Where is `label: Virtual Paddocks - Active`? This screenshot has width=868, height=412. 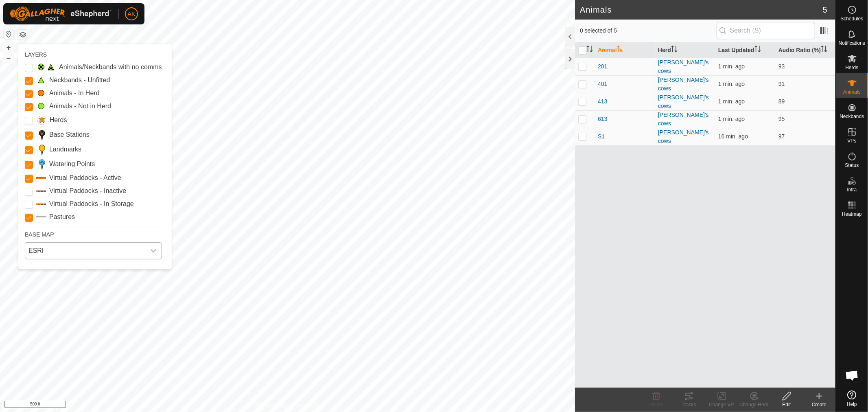 label: Virtual Paddocks - Active is located at coordinates (85, 178).